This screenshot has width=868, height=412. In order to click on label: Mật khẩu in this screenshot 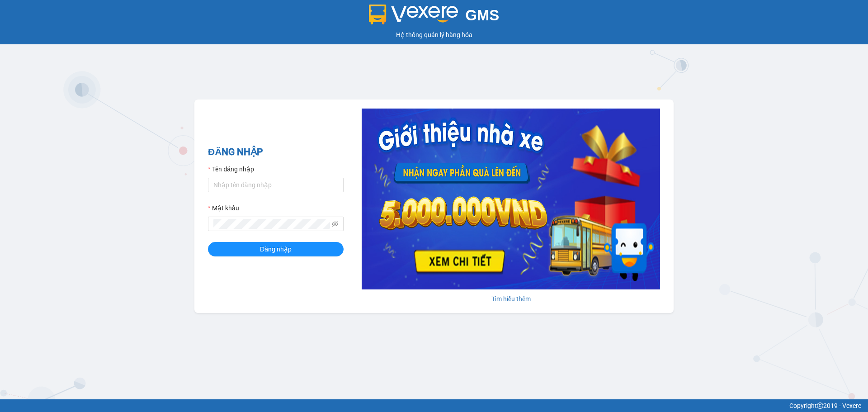, I will do `click(223, 207)`.